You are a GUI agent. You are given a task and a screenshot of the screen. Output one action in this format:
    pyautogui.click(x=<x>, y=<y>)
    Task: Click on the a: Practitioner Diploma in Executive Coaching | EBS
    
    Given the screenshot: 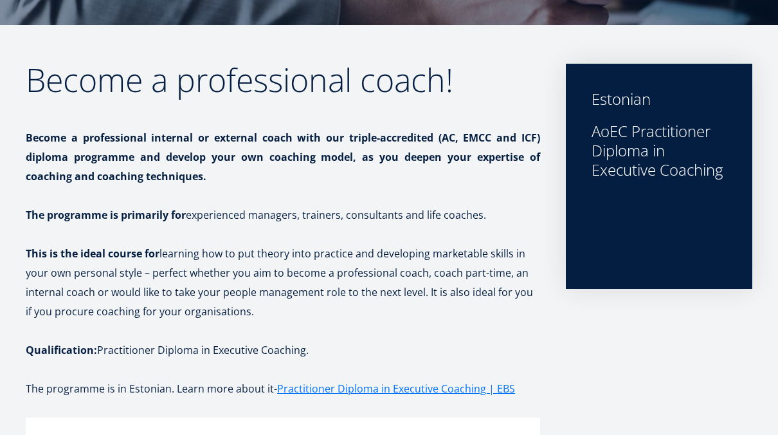 What is the action you would take?
    pyautogui.click(x=396, y=388)
    